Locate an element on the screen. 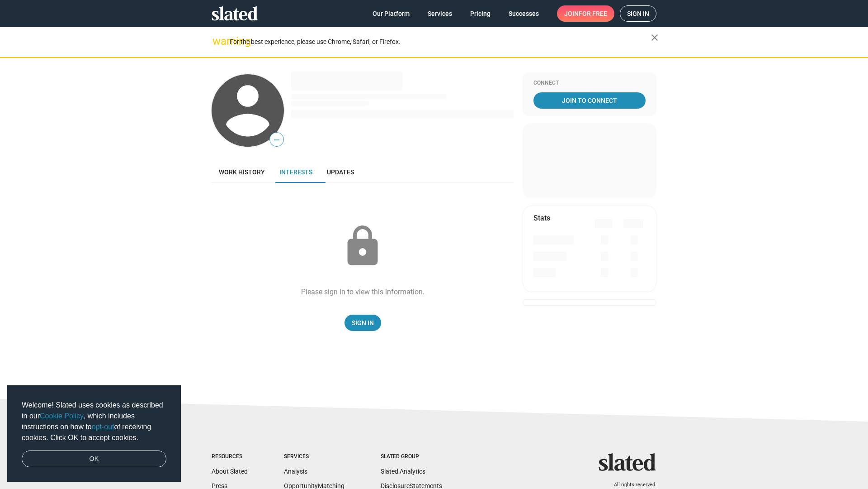 Image resolution: width=868 pixels, height=489 pixels. span: Work history is located at coordinates (242, 172).